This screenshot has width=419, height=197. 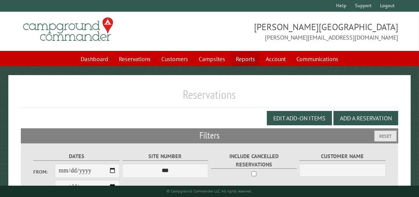 What do you see at coordinates (275, 59) in the screenshot?
I see `a: Account` at bounding box center [275, 59].